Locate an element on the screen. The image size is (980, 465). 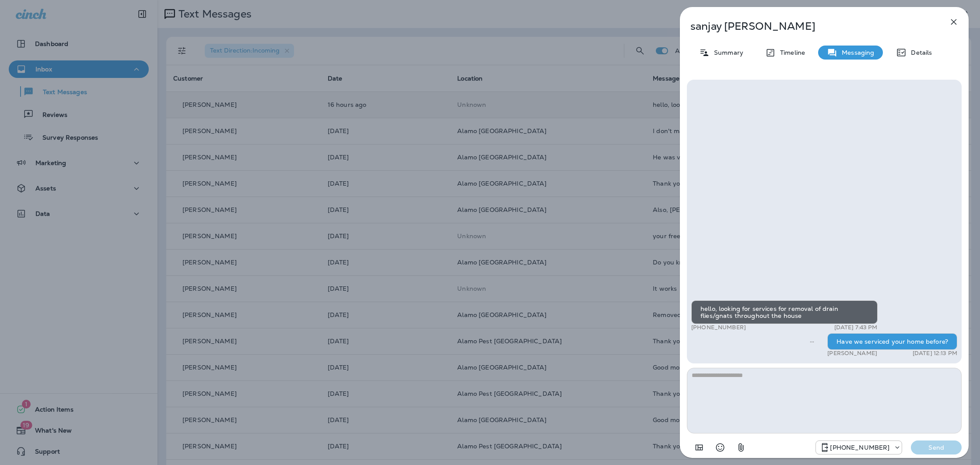
button: Add in a premade template is located at coordinates (699, 448).